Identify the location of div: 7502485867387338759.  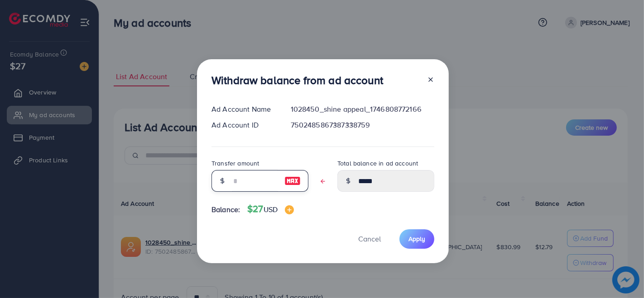
(362, 125).